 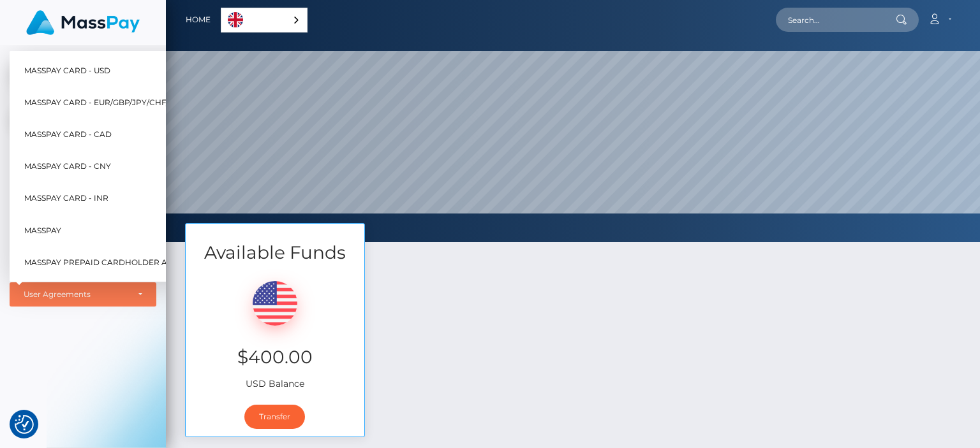 I want to click on span: MassPay Prepaid Cardholder Agreement, so click(x=118, y=263).